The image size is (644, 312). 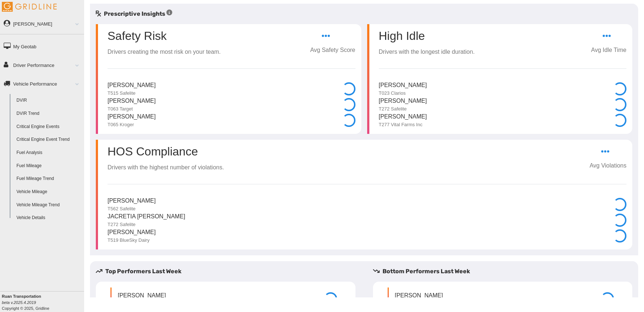 What do you see at coordinates (229, 271) in the screenshot?
I see `h5: Top Performers Last Week` at bounding box center [229, 271].